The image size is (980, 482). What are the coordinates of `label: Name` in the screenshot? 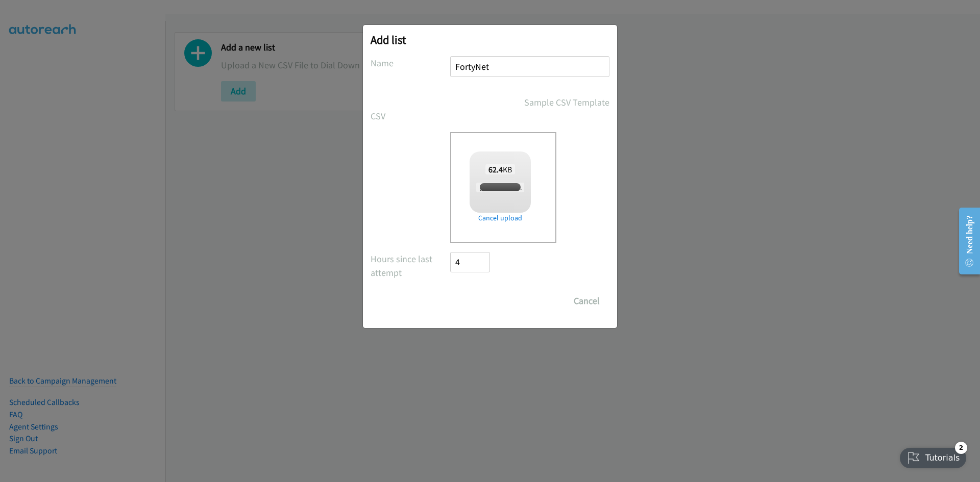 It's located at (410, 63).